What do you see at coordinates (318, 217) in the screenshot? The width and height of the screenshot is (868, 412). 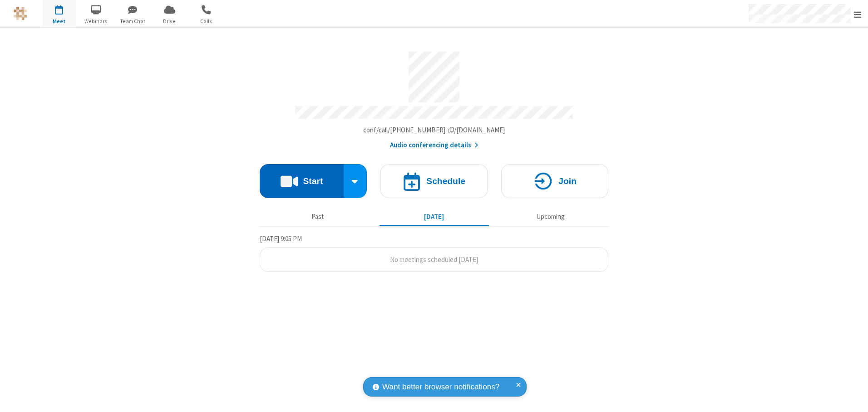 I see `button: Past` at bounding box center [318, 217].